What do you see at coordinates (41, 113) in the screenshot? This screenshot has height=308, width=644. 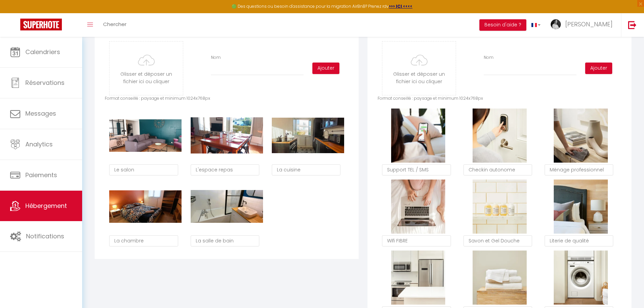 I see `span: Messages` at bounding box center [41, 113].